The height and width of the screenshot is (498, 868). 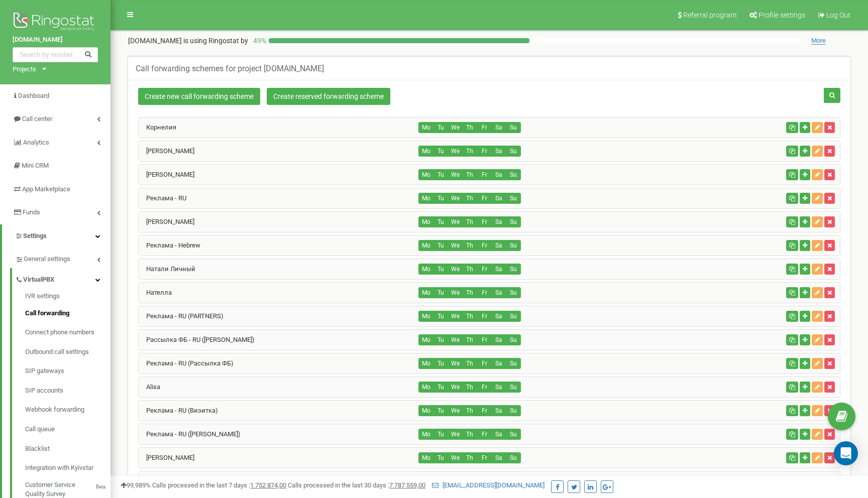 I want to click on p: 49 %, so click(x=258, y=41).